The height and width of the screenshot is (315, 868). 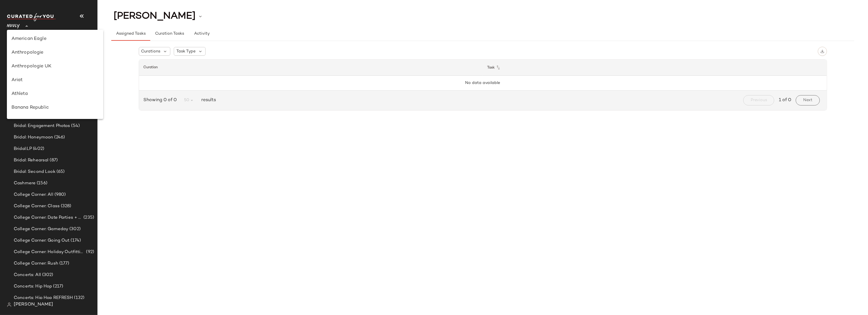 What do you see at coordinates (27, 275) in the screenshot?
I see `span: Concerts: All` at bounding box center [27, 275].